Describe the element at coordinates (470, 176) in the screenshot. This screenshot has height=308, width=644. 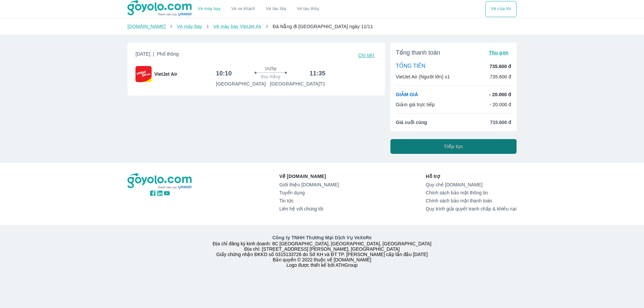
I see `p: Hỗ trợ` at that location.